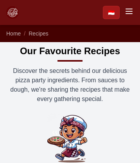  Describe the element at coordinates (13, 34) in the screenshot. I see `span: Home` at that location.